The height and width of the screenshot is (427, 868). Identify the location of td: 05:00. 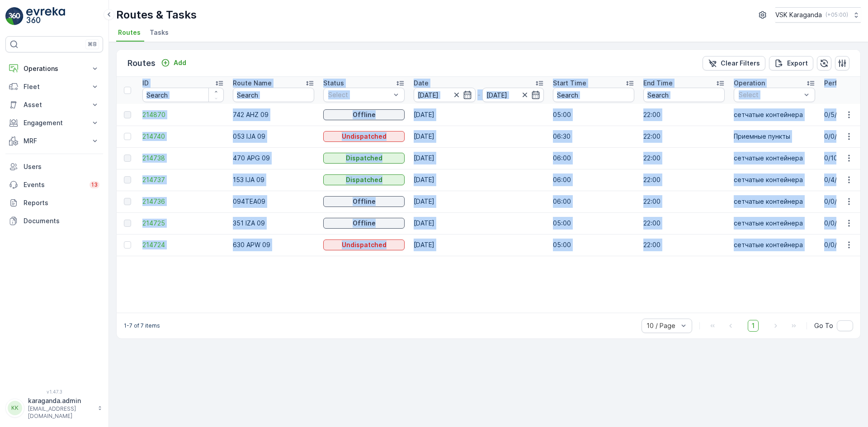
(594, 245).